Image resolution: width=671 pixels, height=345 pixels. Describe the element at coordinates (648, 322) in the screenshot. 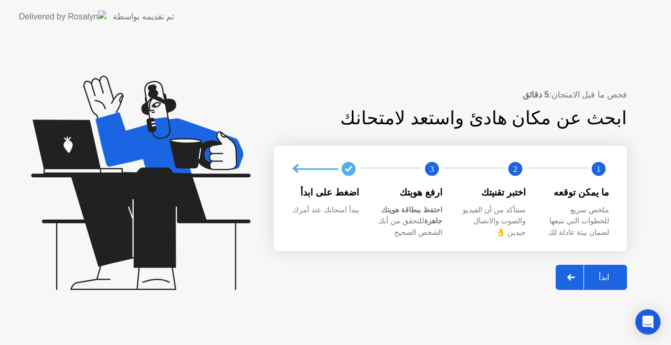

I see `div: Open Intercom Messenger` at that location.